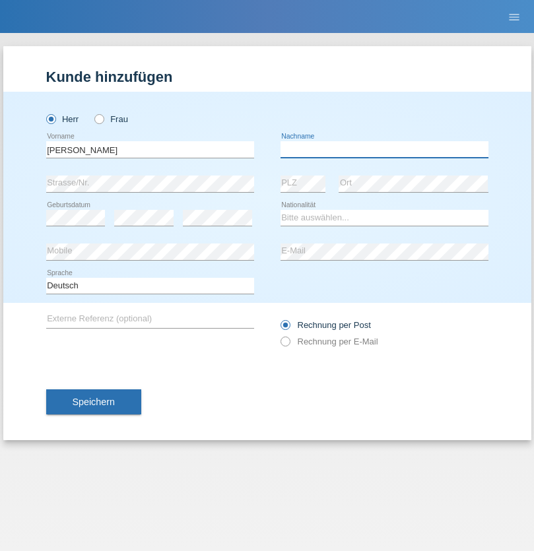 The height and width of the screenshot is (551, 534). I want to click on button: Speichern, so click(94, 402).